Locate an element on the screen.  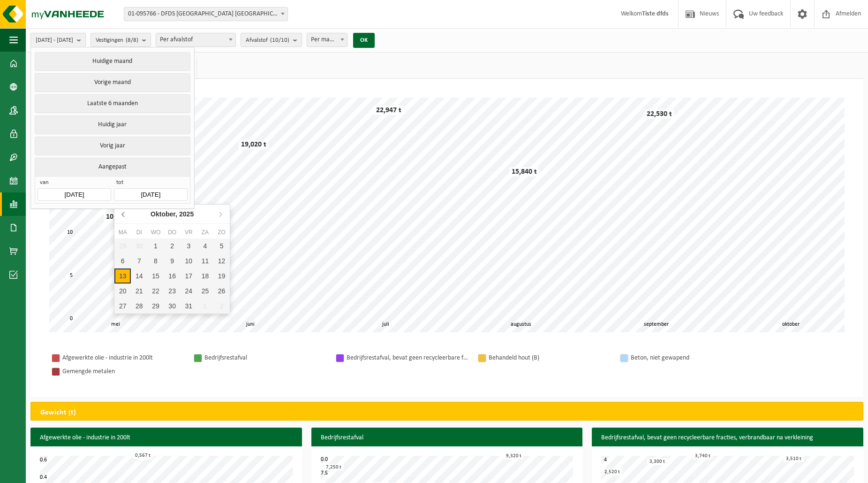
span: Per afvalstof is located at coordinates (196, 40).